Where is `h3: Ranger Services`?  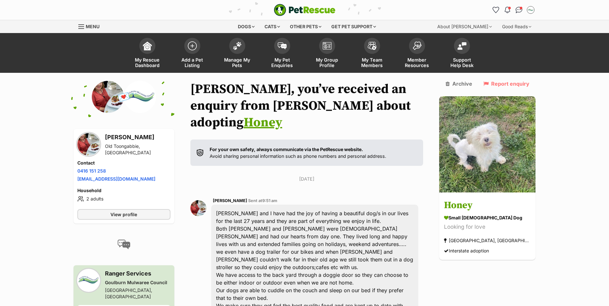 h3: Ranger Services is located at coordinates (138, 274).